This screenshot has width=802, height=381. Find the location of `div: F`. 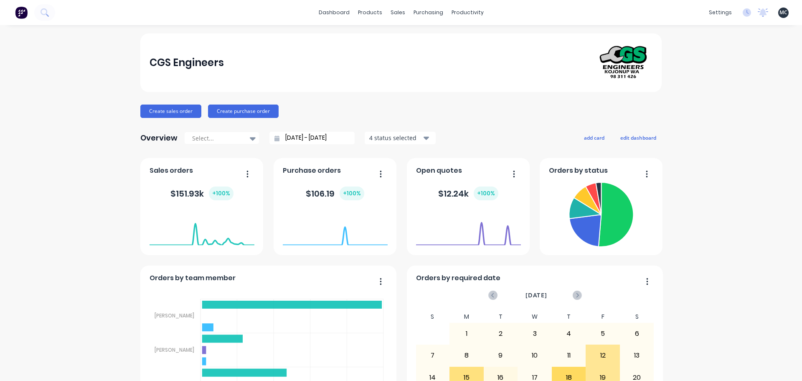

div: F is located at coordinates (603, 316).